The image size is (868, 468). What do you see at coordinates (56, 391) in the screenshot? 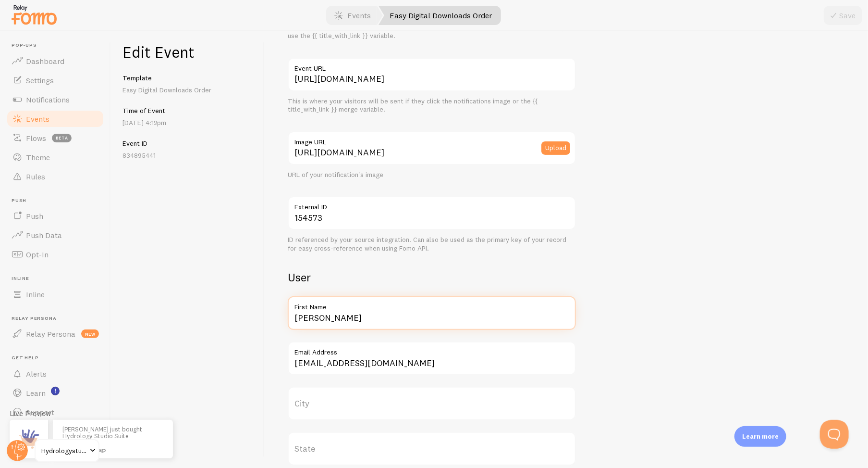
I see `svg: <p>Watch New Feature Tutorials!</p>` at bounding box center [56, 391].